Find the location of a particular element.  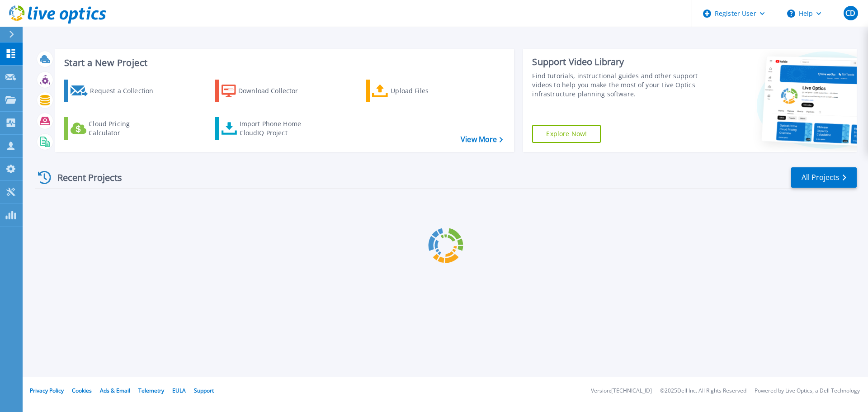

a: All Projects is located at coordinates (824, 177).